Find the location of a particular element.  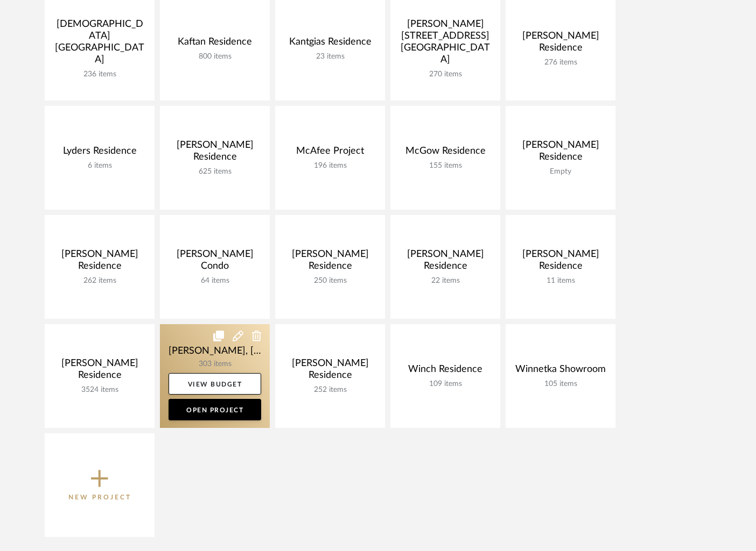

div: 262 items is located at coordinates (99, 281).